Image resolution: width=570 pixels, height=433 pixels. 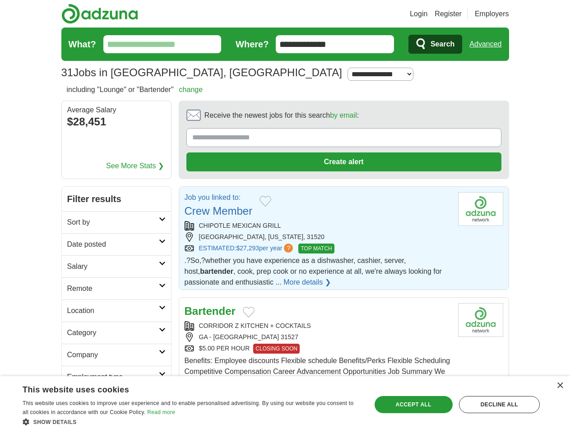 What do you see at coordinates (418, 14) in the screenshot?
I see `a: Login` at bounding box center [418, 14].